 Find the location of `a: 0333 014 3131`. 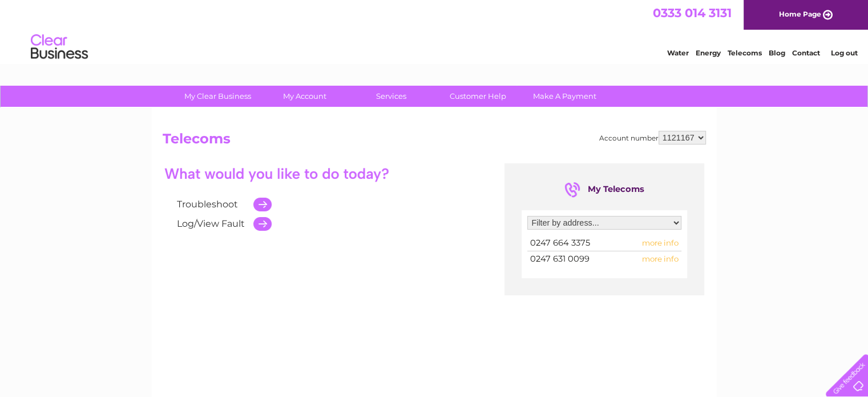

a: 0333 014 3131 is located at coordinates (692, 12).